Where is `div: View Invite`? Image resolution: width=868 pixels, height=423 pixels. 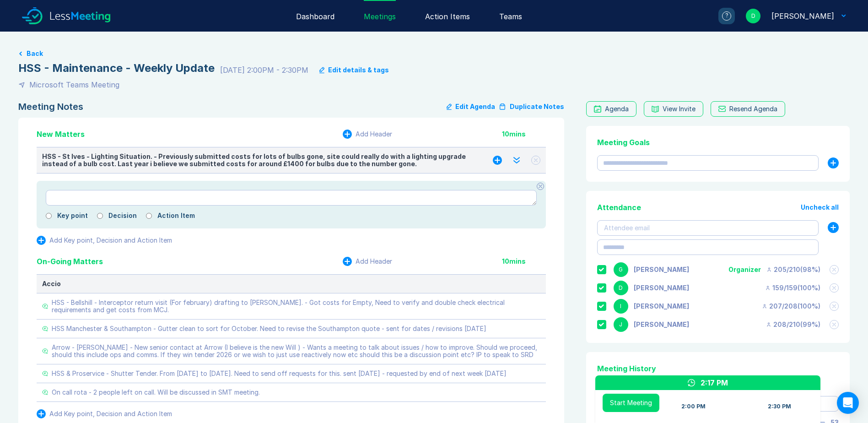 div: View Invite is located at coordinates (678, 109).